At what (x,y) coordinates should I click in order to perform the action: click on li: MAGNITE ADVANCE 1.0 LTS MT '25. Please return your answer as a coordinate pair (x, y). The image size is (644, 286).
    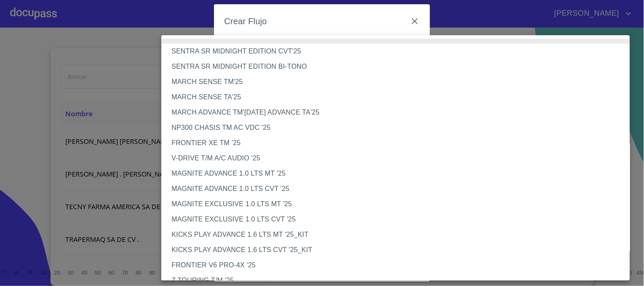
    Looking at the image, I should click on (399, 174).